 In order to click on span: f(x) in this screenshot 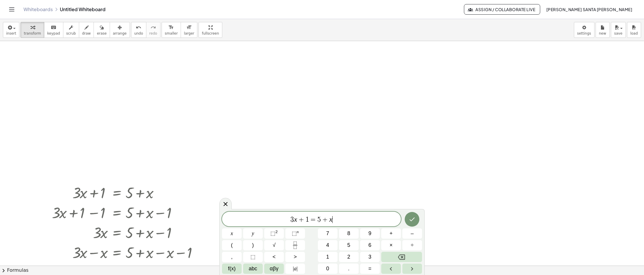, I will do `click(232, 269)`.